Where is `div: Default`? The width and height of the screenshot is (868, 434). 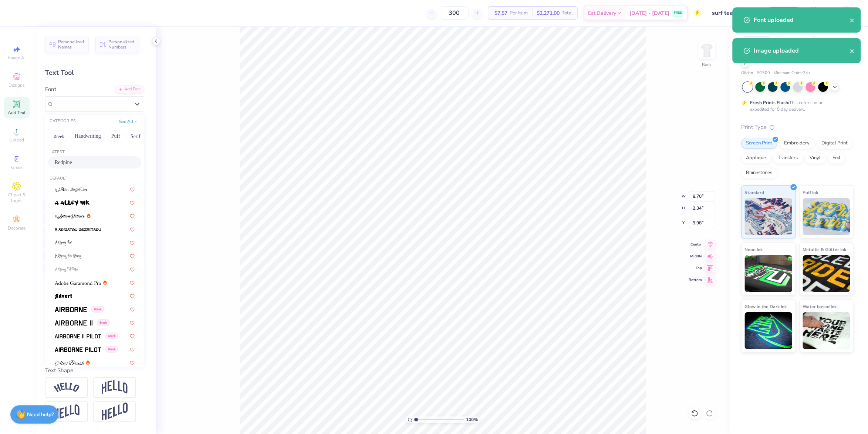
div: Default is located at coordinates (95, 179).